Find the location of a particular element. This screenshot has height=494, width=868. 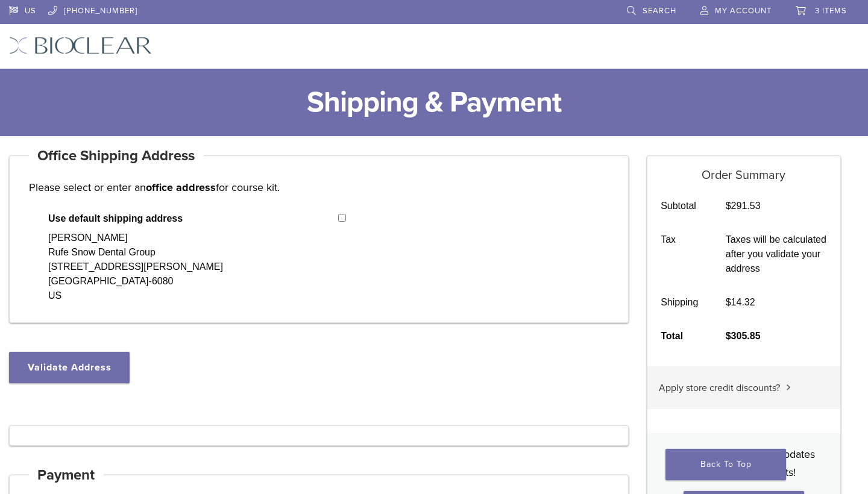

h4: Payment is located at coordinates (66, 476).